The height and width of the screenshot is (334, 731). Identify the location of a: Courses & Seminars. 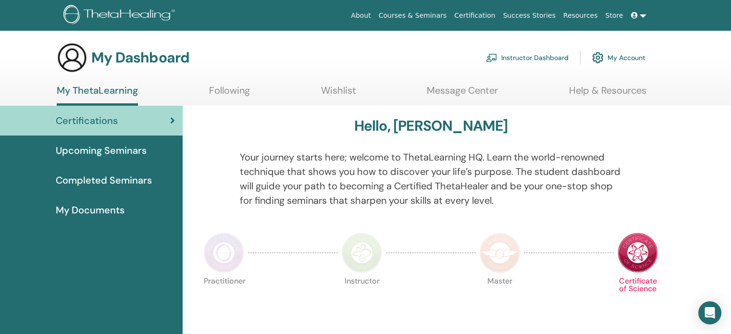
(413, 15).